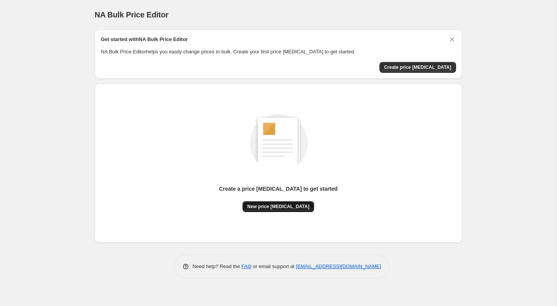 This screenshot has height=306, width=557. Describe the element at coordinates (273, 266) in the screenshot. I see `span: or email support at` at that location.